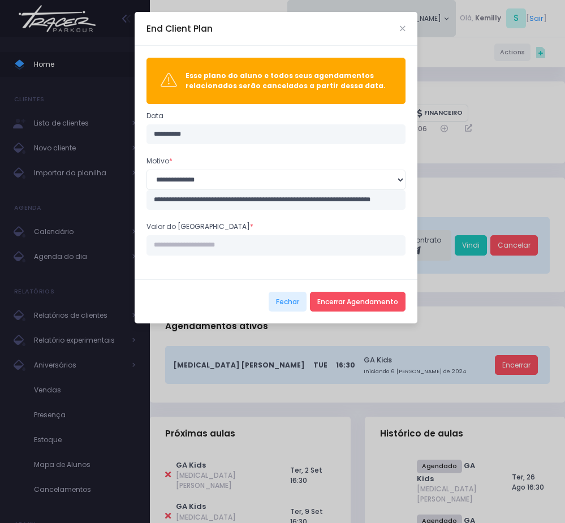 The image size is (565, 523). I want to click on button: Close, so click(402, 29).